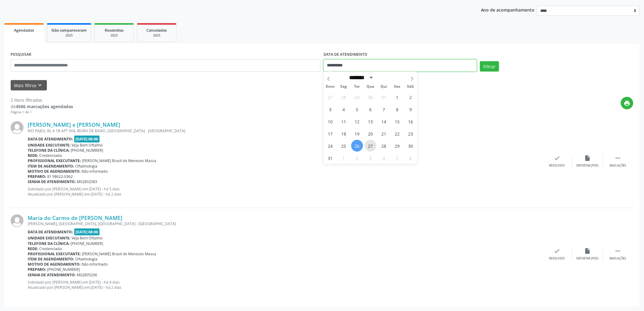 This screenshot has width=644, height=311. I want to click on span: Agosto 9, 2025, so click(410, 109).